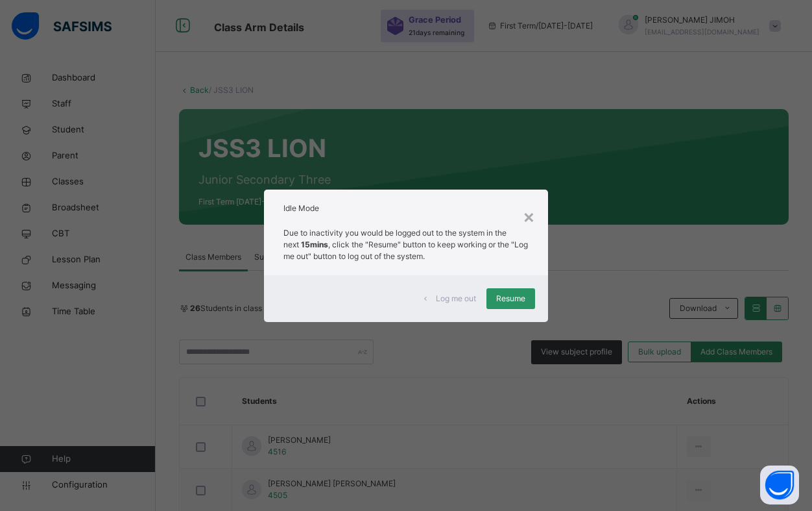  I want to click on h2: Idle Mode, so click(406, 209).